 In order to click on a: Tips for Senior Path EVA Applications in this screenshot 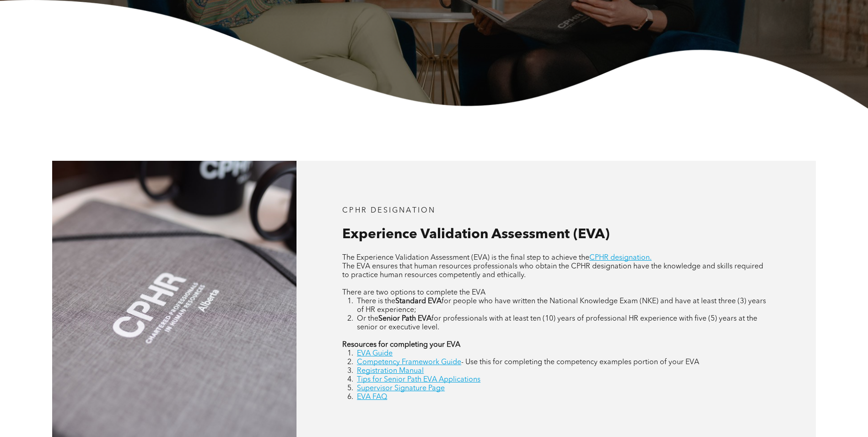, I will do `click(419, 380)`.